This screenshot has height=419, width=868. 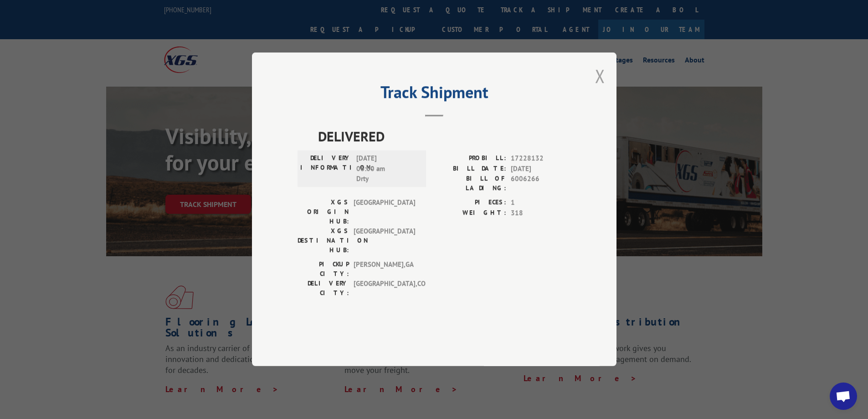 What do you see at coordinates (470, 169) in the screenshot?
I see `label: BILL DATE:` at bounding box center [470, 169].